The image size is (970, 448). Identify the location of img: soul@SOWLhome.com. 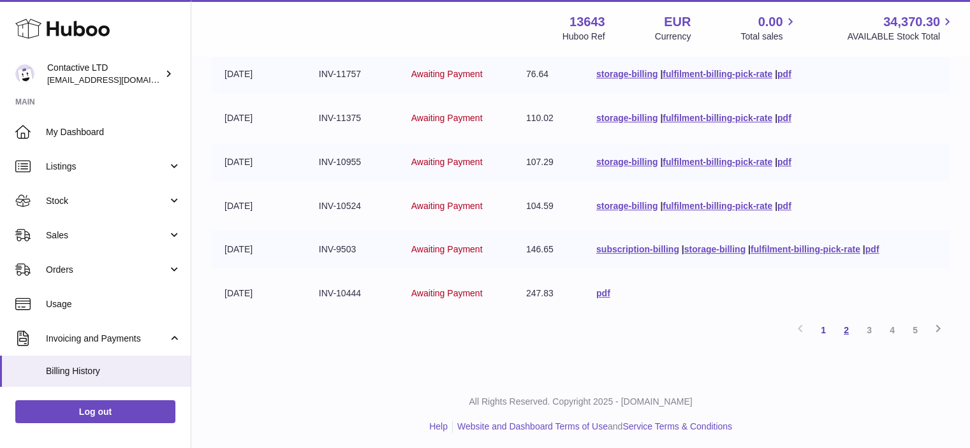
(25, 74).